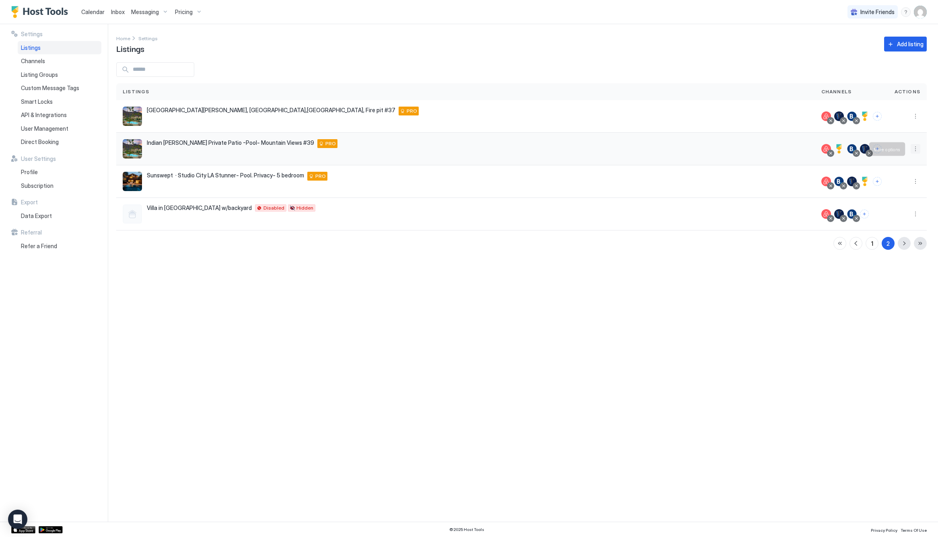 The image size is (938, 537). What do you see at coordinates (60, 142) in the screenshot?
I see `a: Direct Booking` at bounding box center [60, 142].